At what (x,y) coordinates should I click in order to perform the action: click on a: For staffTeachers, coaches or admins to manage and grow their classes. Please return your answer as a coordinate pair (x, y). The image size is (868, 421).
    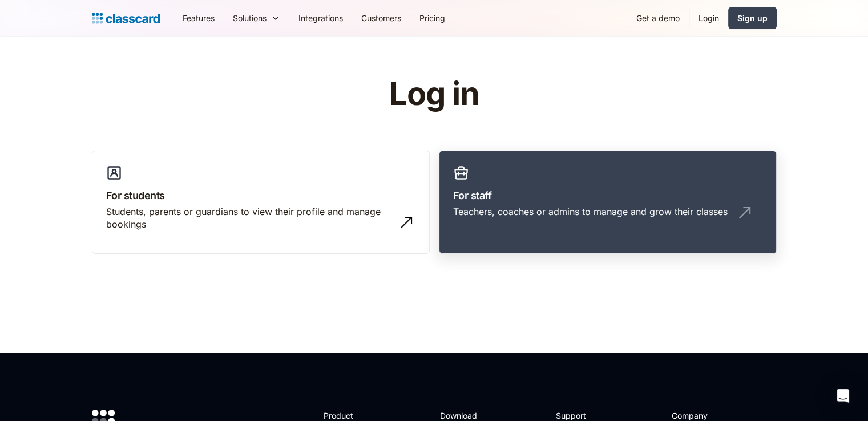
    Looking at the image, I should click on (607, 202).